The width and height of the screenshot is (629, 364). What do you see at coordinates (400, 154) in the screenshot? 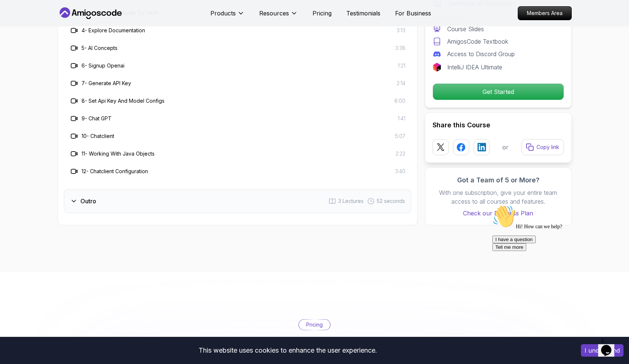
I see `span: 2:22` at bounding box center [400, 154].